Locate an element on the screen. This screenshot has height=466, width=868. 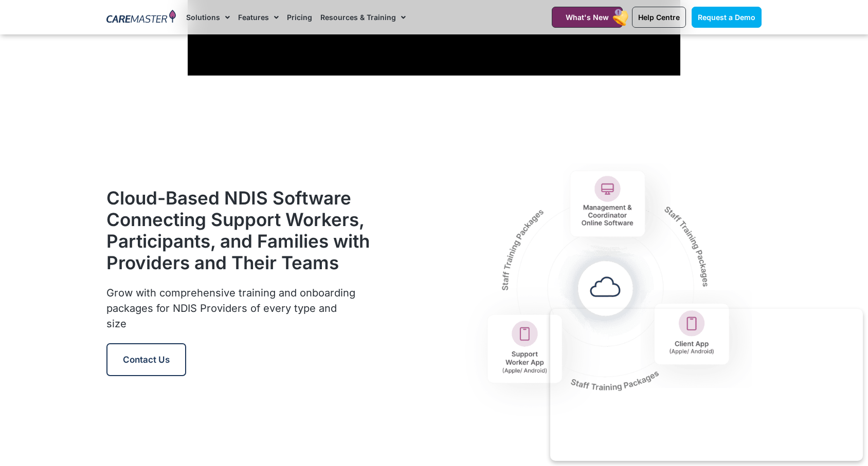
a: Request a Demo is located at coordinates (726, 17).